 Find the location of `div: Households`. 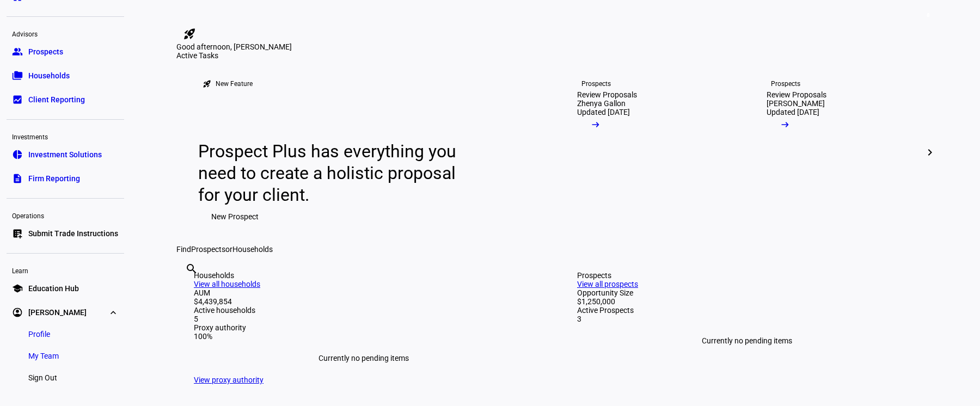

div: Households is located at coordinates (364, 275).